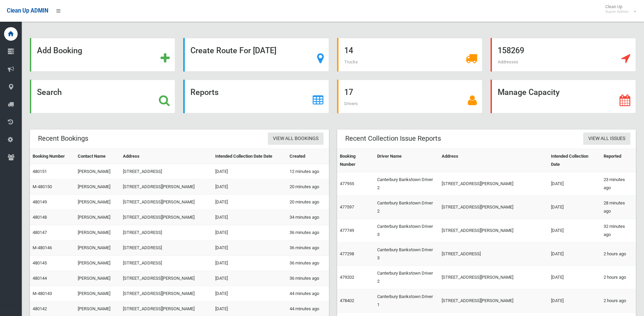 The height and width of the screenshot is (316, 644). Describe the element at coordinates (39, 217) in the screenshot. I see `a: 480148` at that location.